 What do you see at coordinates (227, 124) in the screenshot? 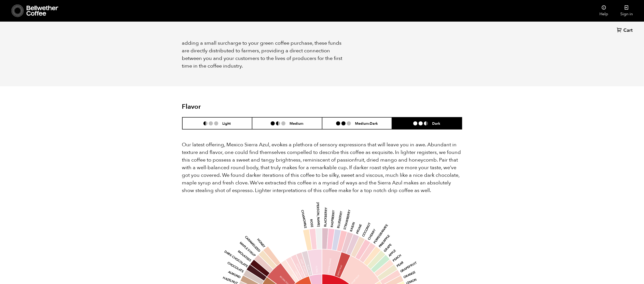
I see `h6: Light` at bounding box center [227, 124].